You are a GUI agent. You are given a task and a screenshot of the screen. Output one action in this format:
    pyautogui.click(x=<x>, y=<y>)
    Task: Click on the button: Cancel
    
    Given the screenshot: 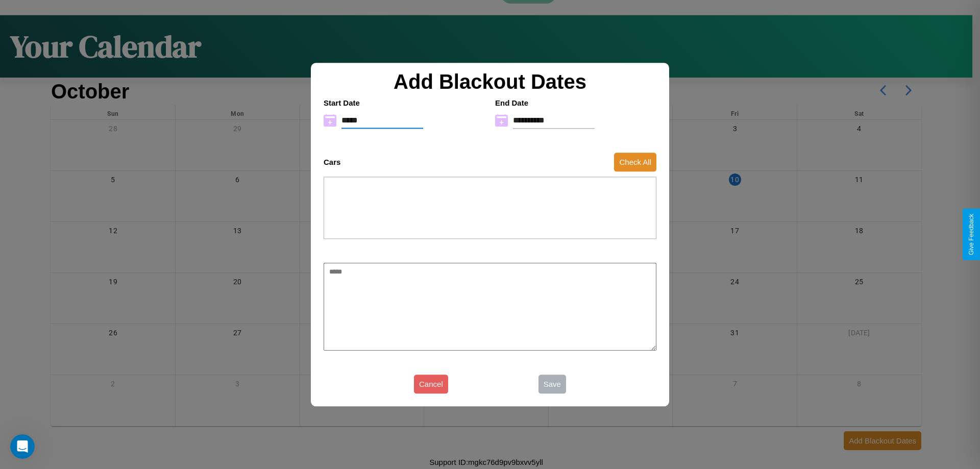 What is the action you would take?
    pyautogui.click(x=431, y=383)
    